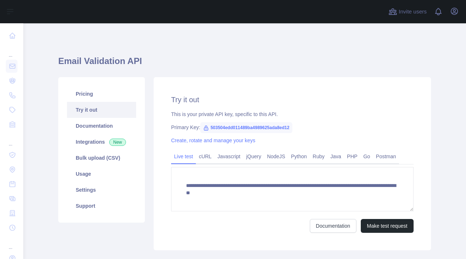 Image resolution: width=466 pixels, height=259 pixels. What do you see at coordinates (102, 206) in the screenshot?
I see `a: Support` at bounding box center [102, 206].